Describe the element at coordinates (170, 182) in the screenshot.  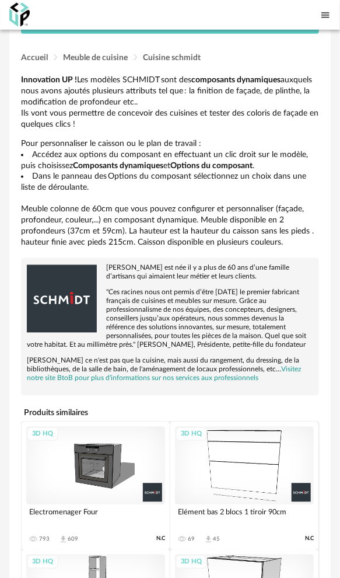
I see `li: Dans le panneau des Options du composant sélectionnez un choix dans une liste de déroulante.` at that location.